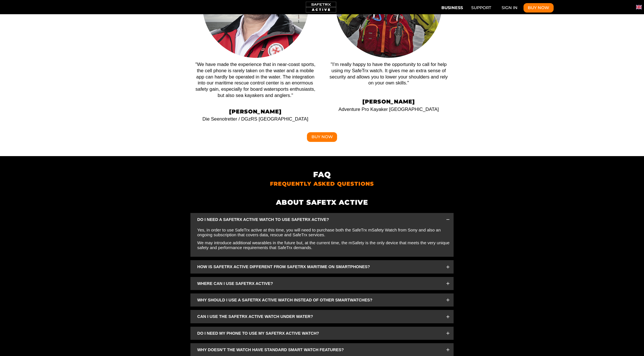 This screenshot has height=356, width=644. I want to click on span: How is SafeTrx Active different from SafeTrx Maritime on smartphones?, so click(318, 267).